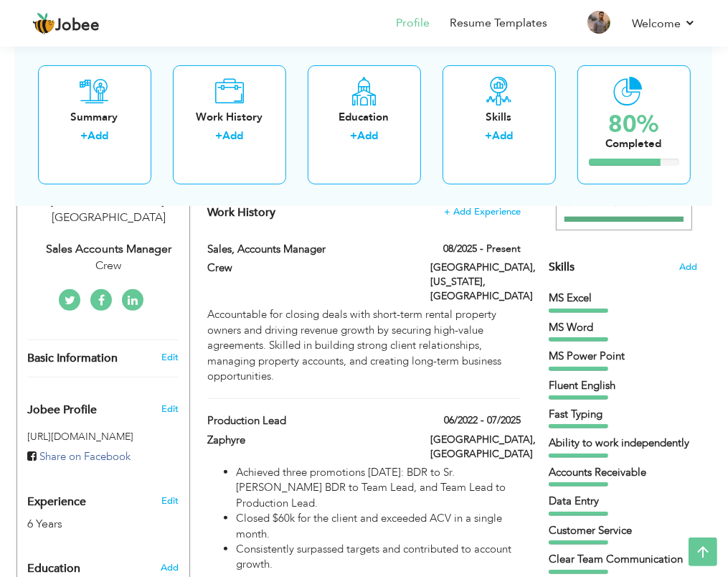  I want to click on div: 80%, so click(634, 123).